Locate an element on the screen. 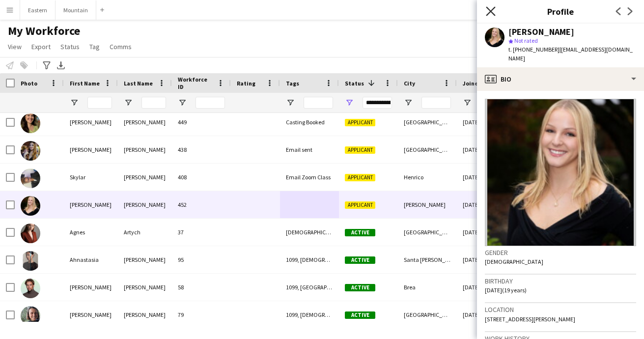 The height and width of the screenshot is (339, 644). a: Tag is located at coordinates (95, 47).